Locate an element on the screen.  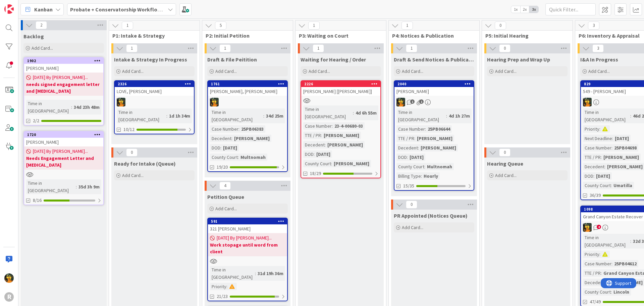
span: Draft & File Peitition is located at coordinates (232, 59).